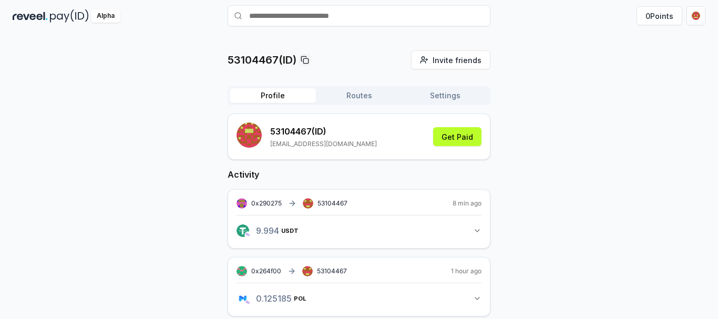  What do you see at coordinates (359, 175) in the screenshot?
I see `h2: Activity` at bounding box center [359, 175].